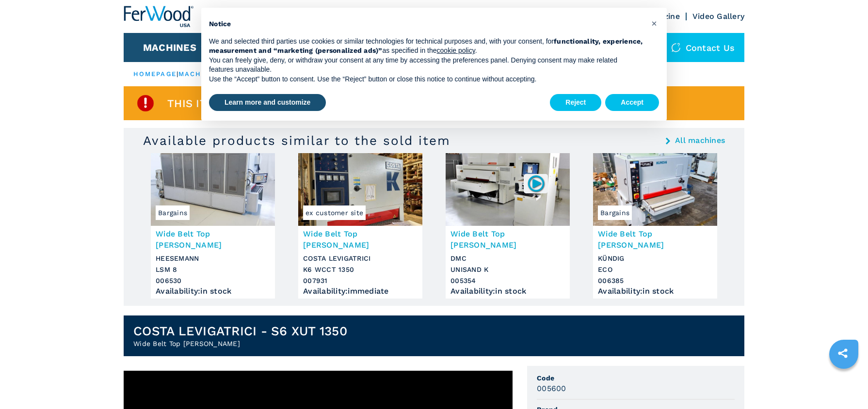 The width and height of the screenshot is (868, 409). I want to click on h2: Notice, so click(426, 24).